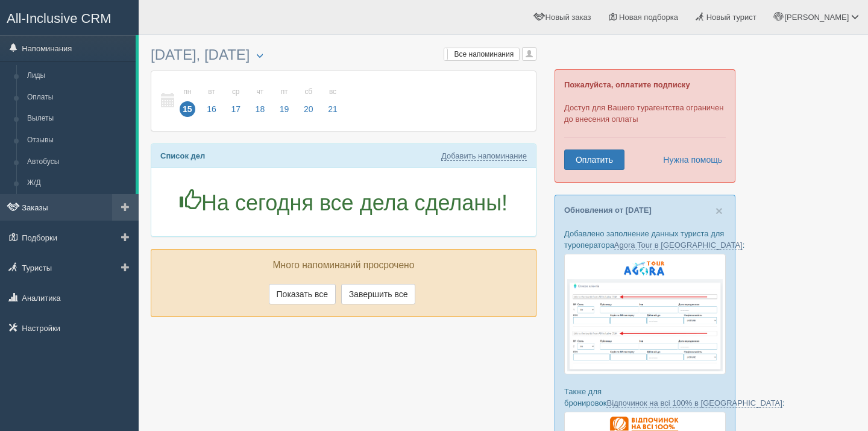  What do you see at coordinates (212, 101) in the screenshot?
I see `a: вт 16` at bounding box center [212, 101].